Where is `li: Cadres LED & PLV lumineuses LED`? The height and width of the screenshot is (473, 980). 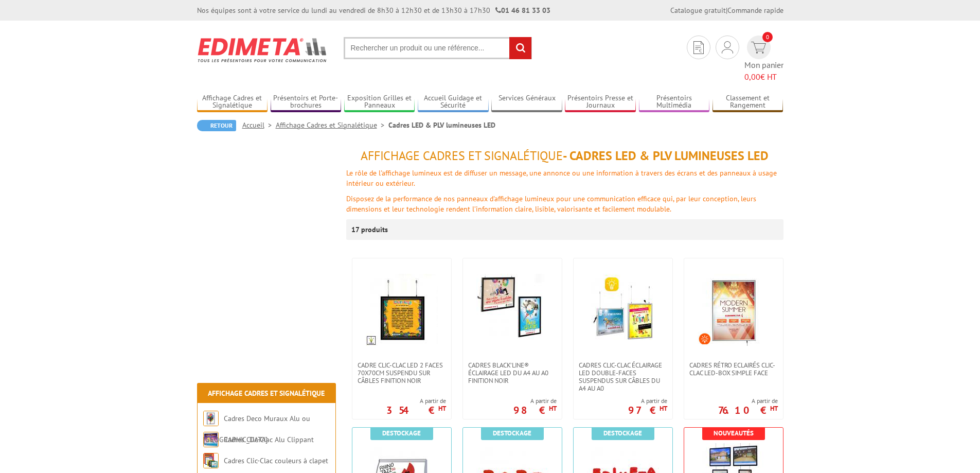
li: Cadres LED & PLV lumineuses LED is located at coordinates (442, 125).